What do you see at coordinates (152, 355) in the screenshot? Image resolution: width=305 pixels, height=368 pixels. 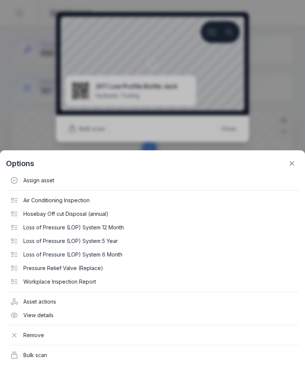 I see `div: Bulk scan` at bounding box center [152, 355].